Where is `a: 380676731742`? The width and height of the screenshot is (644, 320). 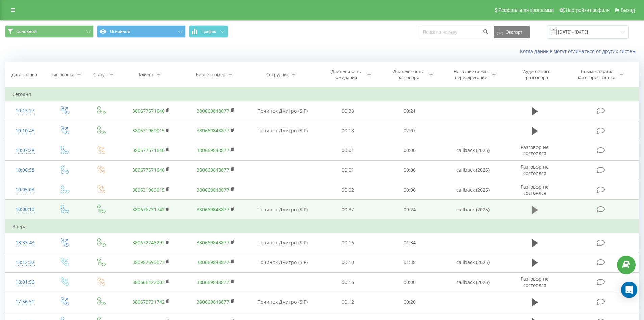 a: 380676731742 is located at coordinates (149, 209).